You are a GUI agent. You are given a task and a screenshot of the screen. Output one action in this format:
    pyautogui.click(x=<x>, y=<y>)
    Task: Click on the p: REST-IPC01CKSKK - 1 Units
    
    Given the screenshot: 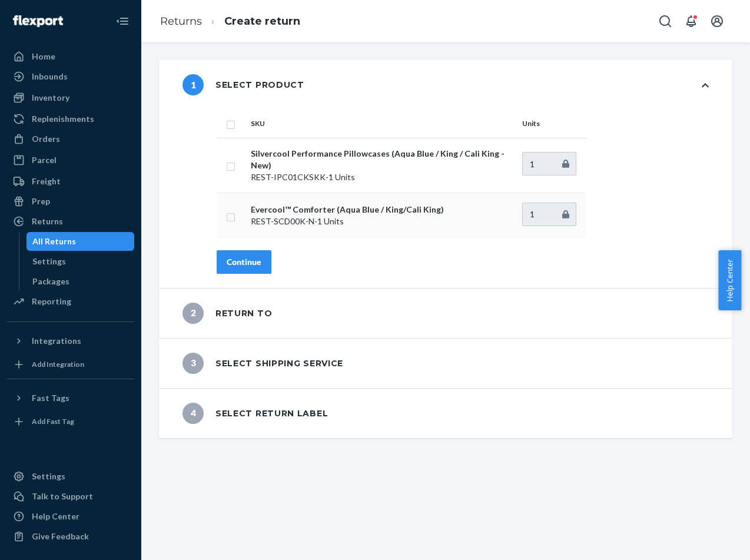 What is the action you would take?
    pyautogui.click(x=382, y=177)
    